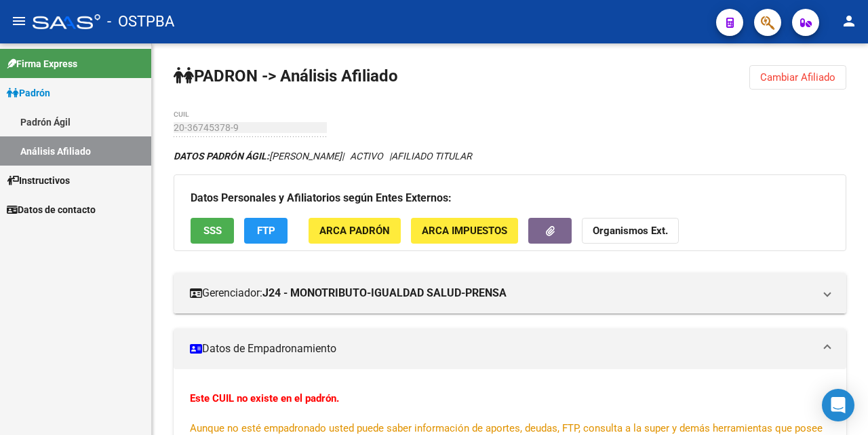 The width and height of the screenshot is (868, 435). I want to click on button: ARCA Impuestos, so click(465, 230).